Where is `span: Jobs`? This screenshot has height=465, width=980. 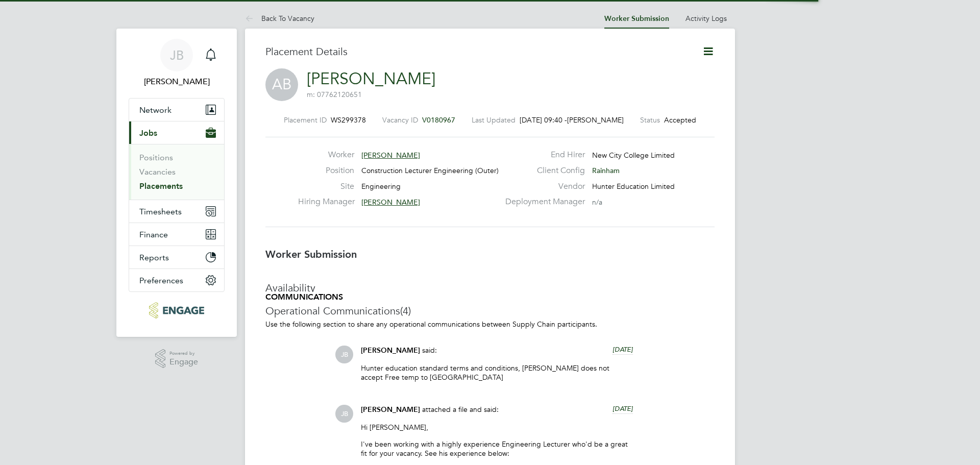 span: Jobs is located at coordinates (148, 133).